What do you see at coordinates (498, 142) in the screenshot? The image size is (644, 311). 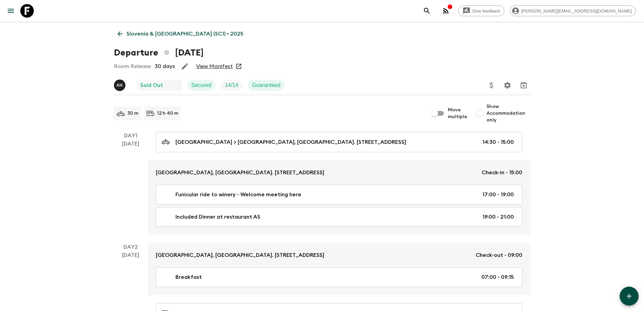 I see `p: 14:30 - 15:00` at bounding box center [498, 142].